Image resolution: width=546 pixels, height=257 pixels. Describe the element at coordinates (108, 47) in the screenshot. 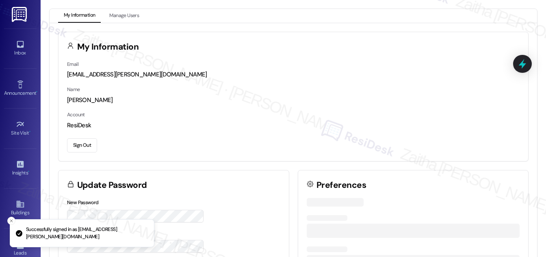

I see `h3: My Information` at that location.